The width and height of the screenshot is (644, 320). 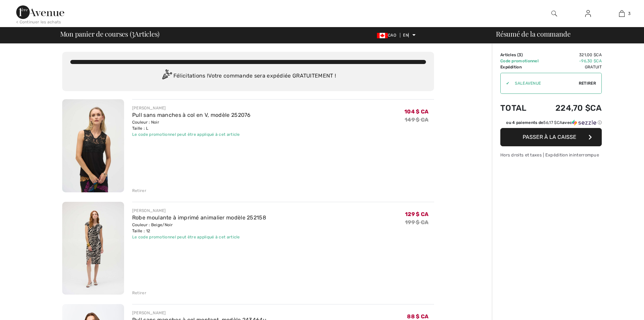 What do you see at coordinates (551, 137) in the screenshot?
I see `button: Passer à la caisse` at bounding box center [551, 137].